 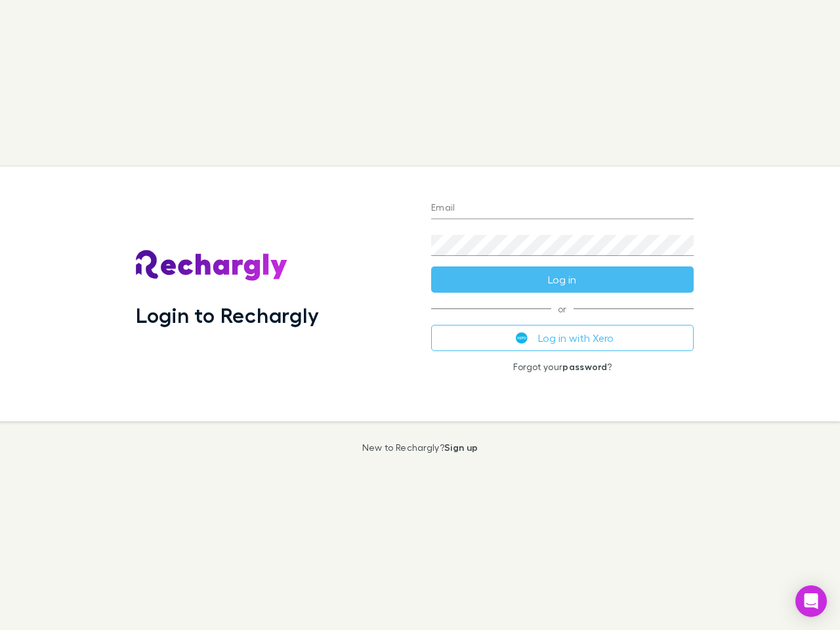 What do you see at coordinates (563, 367) in the screenshot?
I see `p: Forgot your ?` at bounding box center [563, 367].